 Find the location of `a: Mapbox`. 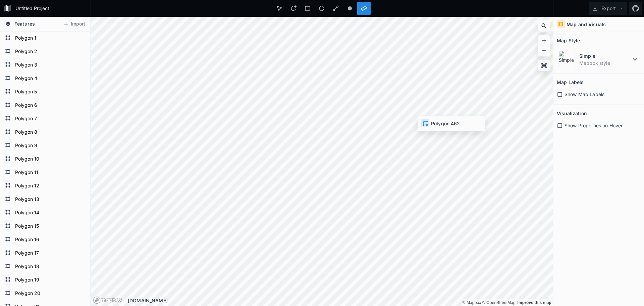

a: Mapbox is located at coordinates (472, 303).